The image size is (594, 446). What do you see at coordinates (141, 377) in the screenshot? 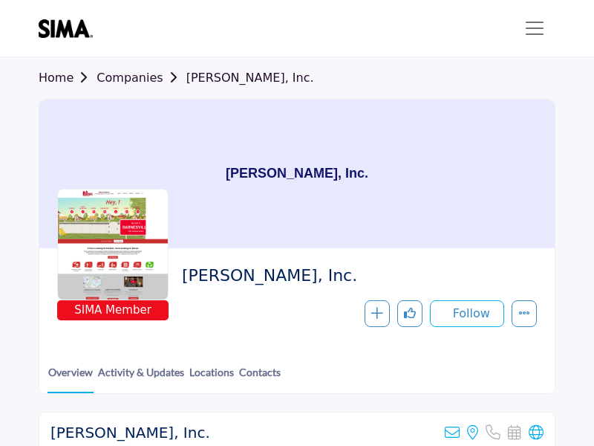
I see `a: Activity & Updates` at bounding box center [141, 377].